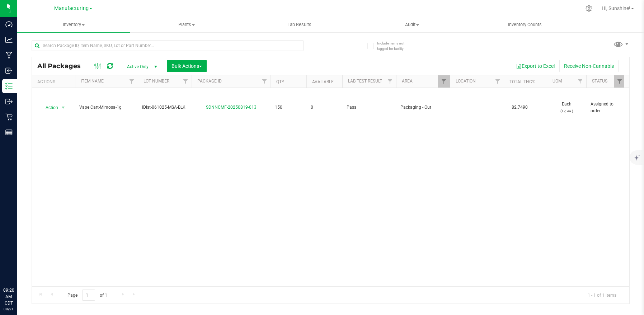 This screenshot has height=315, width=644. What do you see at coordinates (589, 66) in the screenshot?
I see `button: Receive Non-Cannabis` at bounding box center [589, 66].